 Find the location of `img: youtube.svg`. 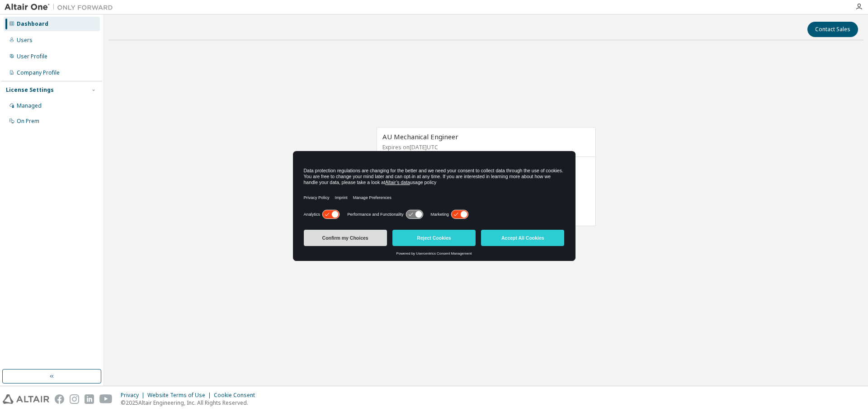

img: youtube.svg is located at coordinates (106, 399).